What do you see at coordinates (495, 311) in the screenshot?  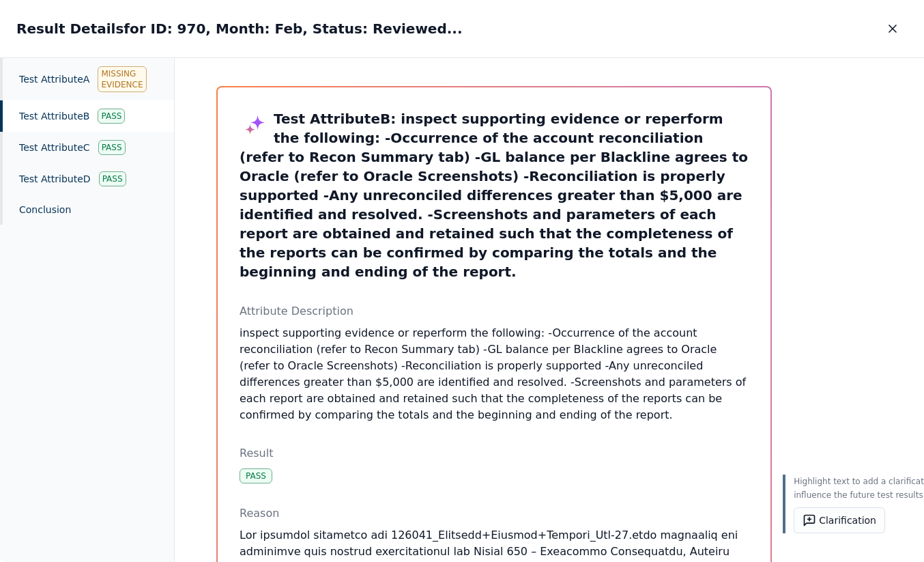 I see `p: Attribute Description` at bounding box center [495, 311].